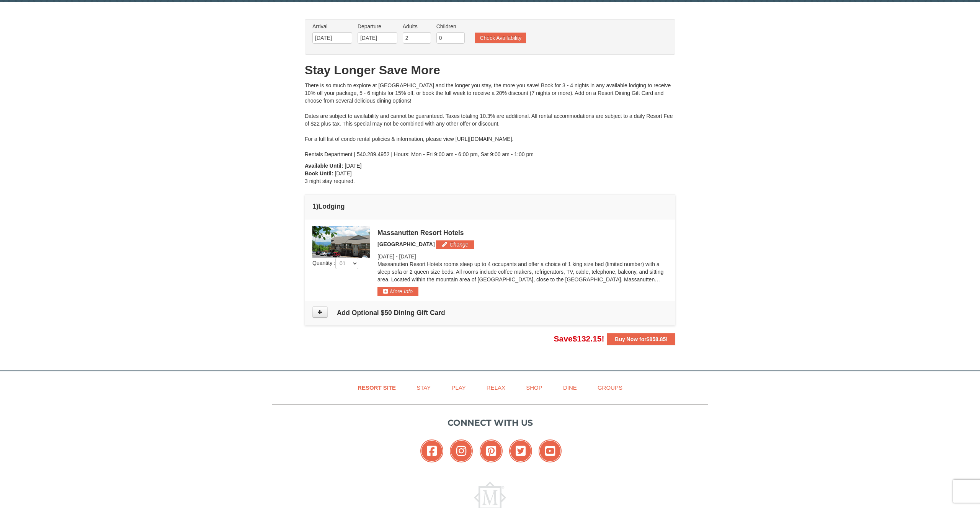 This screenshot has width=980, height=508. What do you see at coordinates (332, 26) in the screenshot?
I see `label: Arrival` at bounding box center [332, 26].